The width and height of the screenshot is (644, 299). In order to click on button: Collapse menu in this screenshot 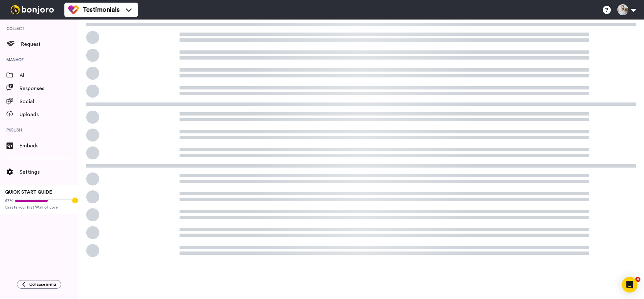, I will do `click(39, 285)`.